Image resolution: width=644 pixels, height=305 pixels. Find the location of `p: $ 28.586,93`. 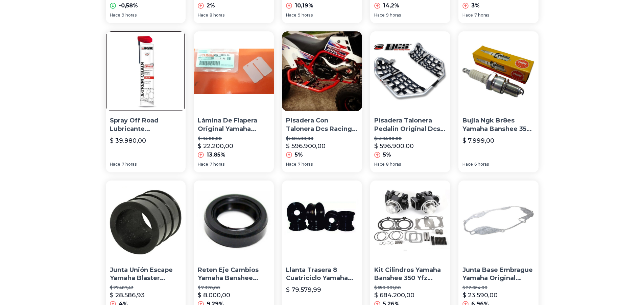

p: $ 28.586,93 is located at coordinates (127, 296).